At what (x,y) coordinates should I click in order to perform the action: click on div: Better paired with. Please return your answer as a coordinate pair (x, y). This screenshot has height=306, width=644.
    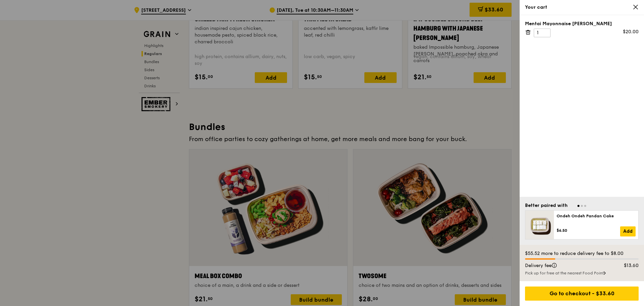
    Looking at the image, I should click on (547, 205).